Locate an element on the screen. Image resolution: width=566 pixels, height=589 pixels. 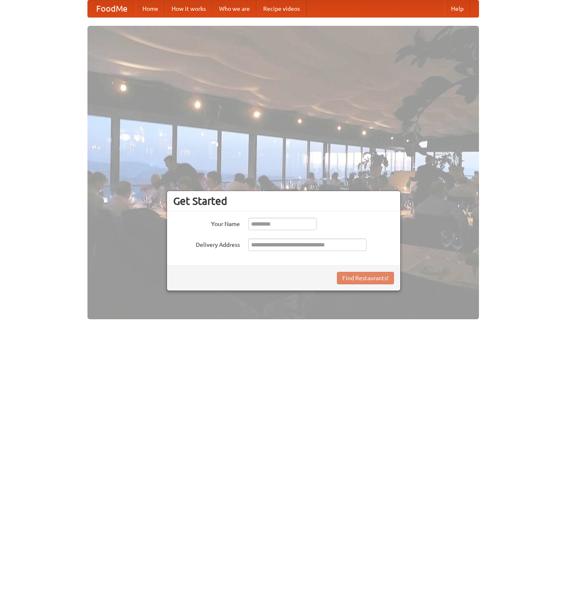
a: Home is located at coordinates (150, 9).